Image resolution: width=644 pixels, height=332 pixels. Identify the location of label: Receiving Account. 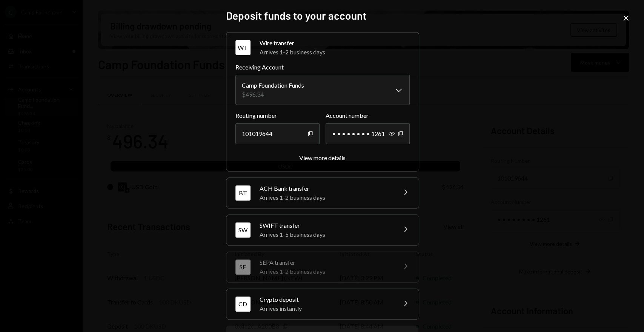
(323, 67).